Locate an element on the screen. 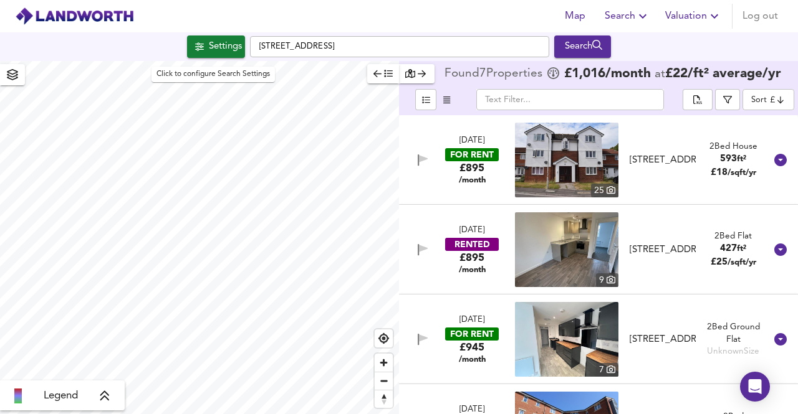 This screenshot has height=414, width=798. div: 25 is located at coordinates (605, 191).